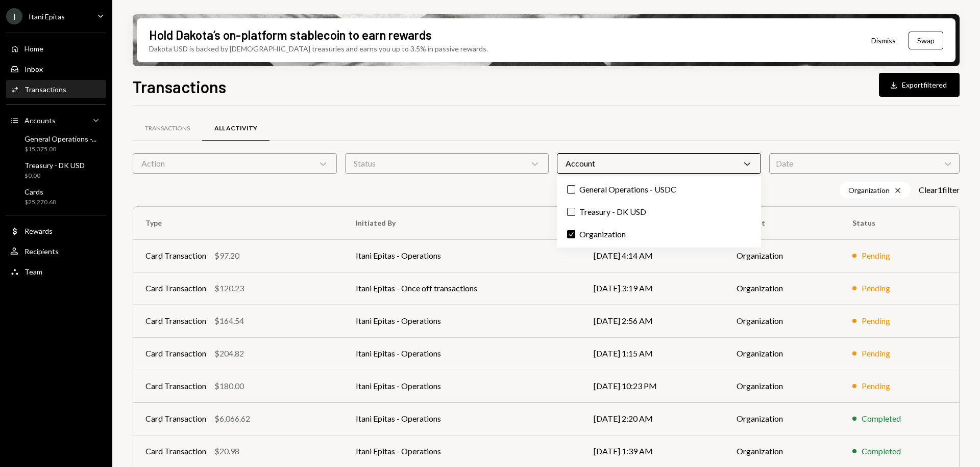  Describe the element at coordinates (236, 128) in the screenshot. I see `a: All Activity` at that location.